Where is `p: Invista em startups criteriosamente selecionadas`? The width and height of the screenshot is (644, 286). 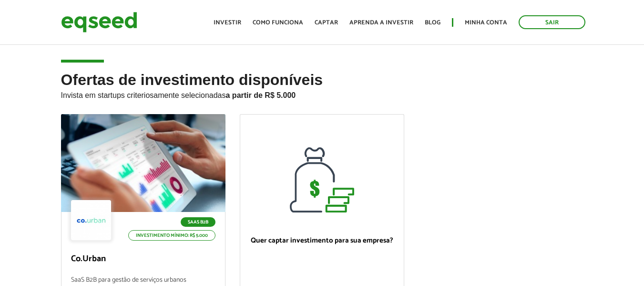 p: Invista em startups criteriosamente selecionadas is located at coordinates (322, 94).